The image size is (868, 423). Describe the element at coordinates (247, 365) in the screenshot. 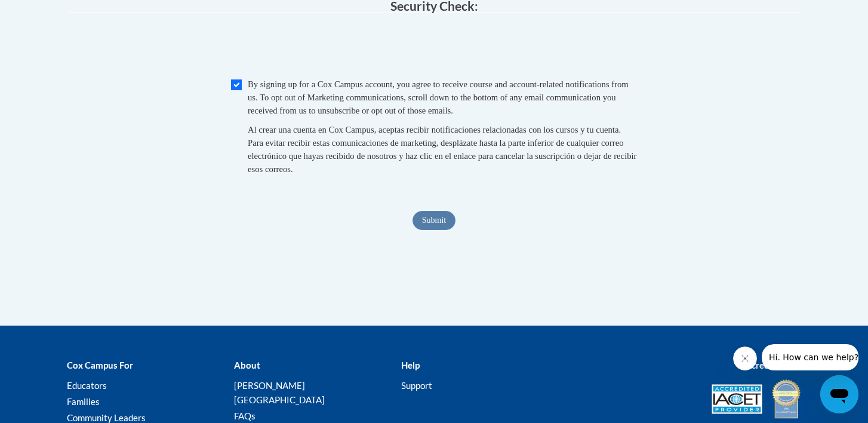

I see `b: About` at that location.